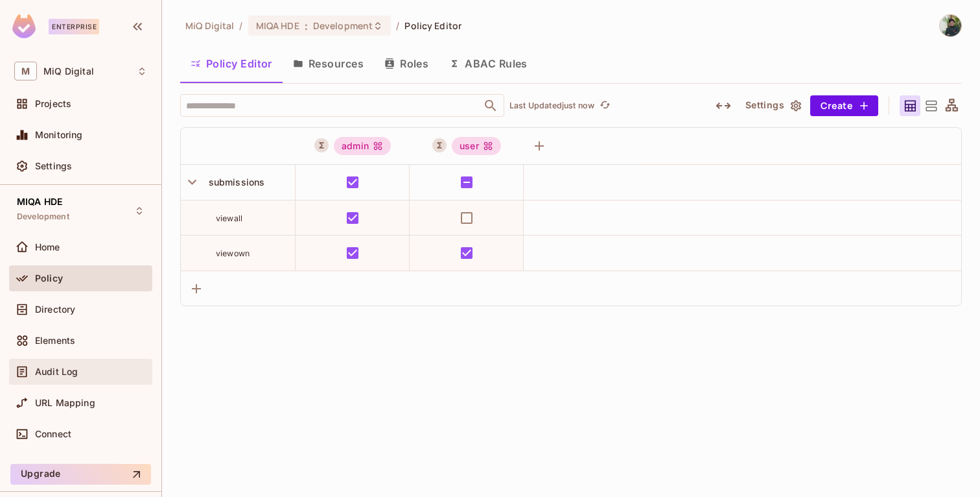 The width and height of the screenshot is (980, 497). Describe the element at coordinates (55, 309) in the screenshot. I see `span: Directory` at that location.